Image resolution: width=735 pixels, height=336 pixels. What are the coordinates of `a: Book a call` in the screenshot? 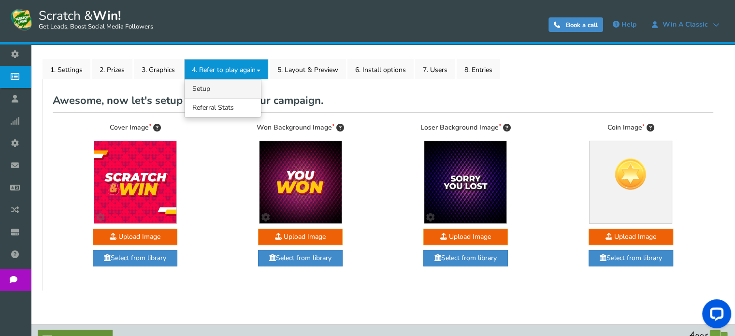 It's located at (576, 25).